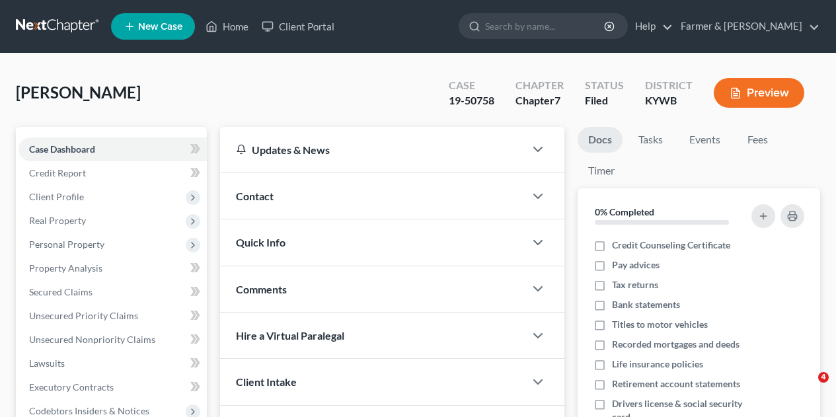 This screenshot has width=836, height=417. I want to click on a: Docs, so click(600, 139).